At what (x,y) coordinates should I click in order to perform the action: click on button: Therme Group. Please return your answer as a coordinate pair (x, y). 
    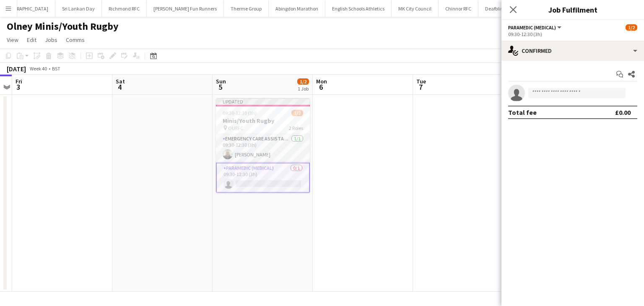
    Looking at the image, I should click on (246, 8).